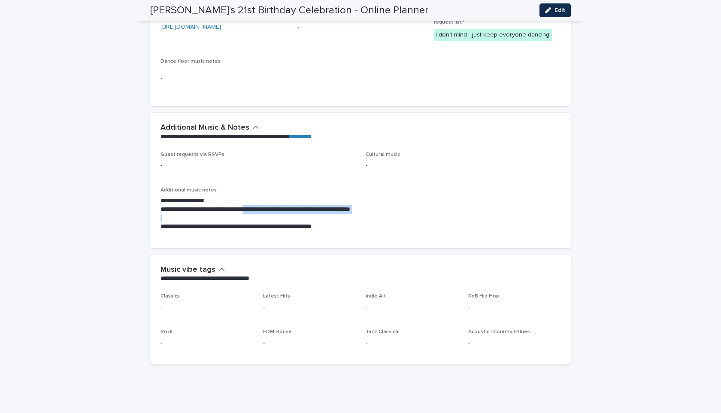 The height and width of the screenshot is (413, 721). I want to click on span: How strictly would you like us to stick to your music request list?, so click(496, 19).